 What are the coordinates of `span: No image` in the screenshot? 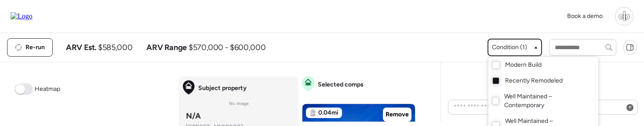 It's located at (239, 104).